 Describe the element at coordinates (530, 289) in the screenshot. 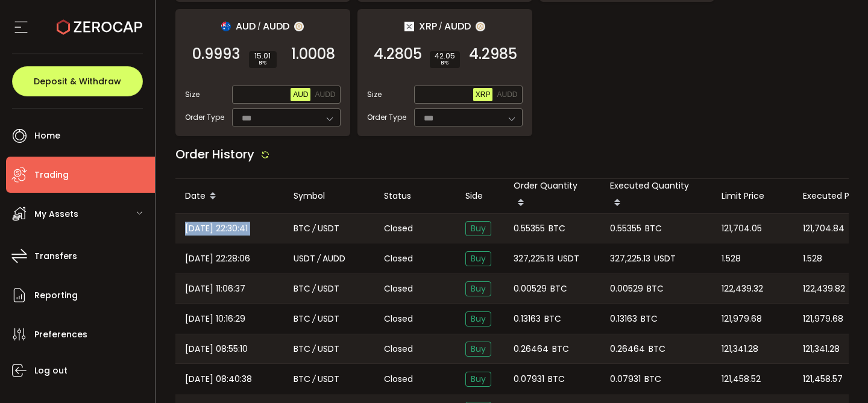

I see `span: 0.00529` at that location.